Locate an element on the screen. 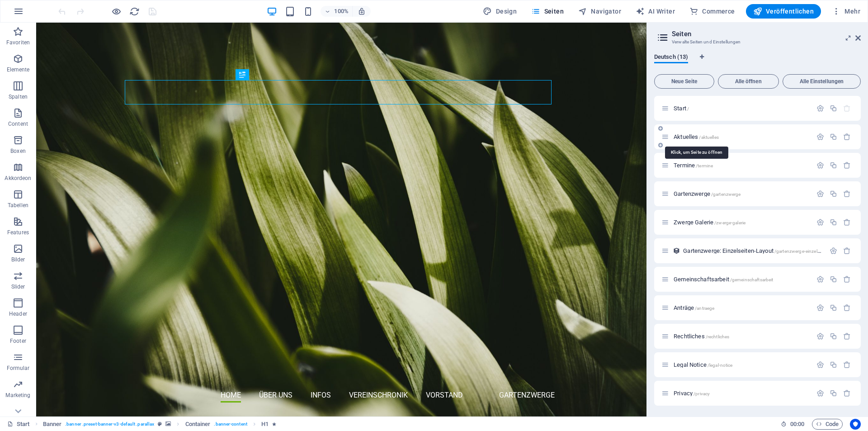  span: Mehr is located at coordinates (846, 12).